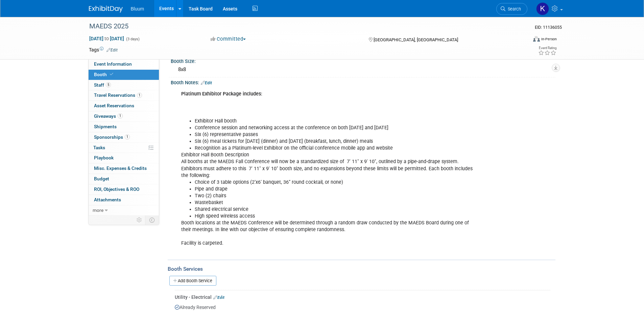  Describe the element at coordinates (124, 168) in the screenshot. I see `a: Misc. Expenses & Credits` at that location.